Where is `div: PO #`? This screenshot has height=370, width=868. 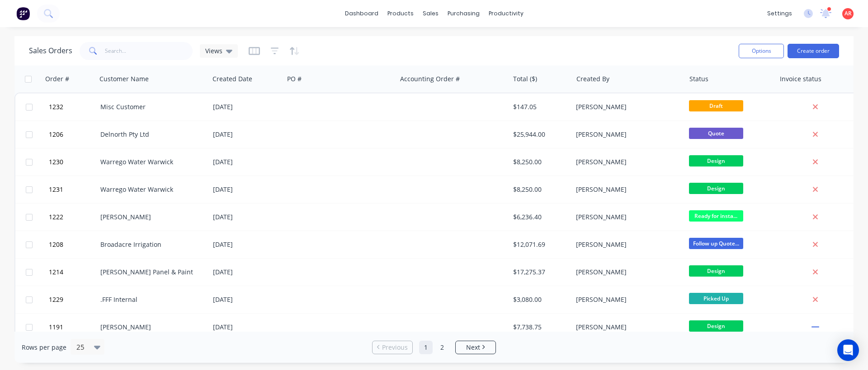 div: PO # is located at coordinates (294, 79).